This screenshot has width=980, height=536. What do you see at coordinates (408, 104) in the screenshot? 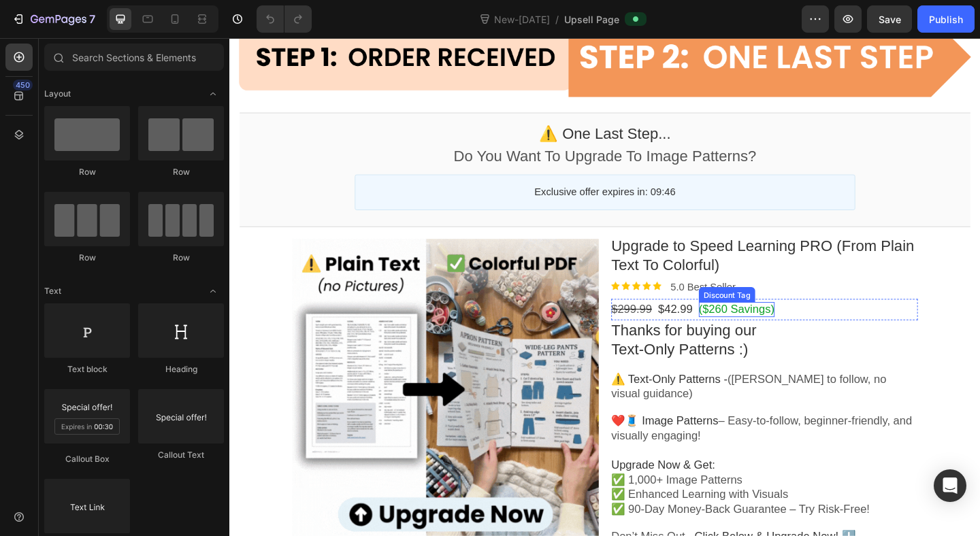
I see `bdo: ⚠️ one last step...` at bounding box center [408, 104].